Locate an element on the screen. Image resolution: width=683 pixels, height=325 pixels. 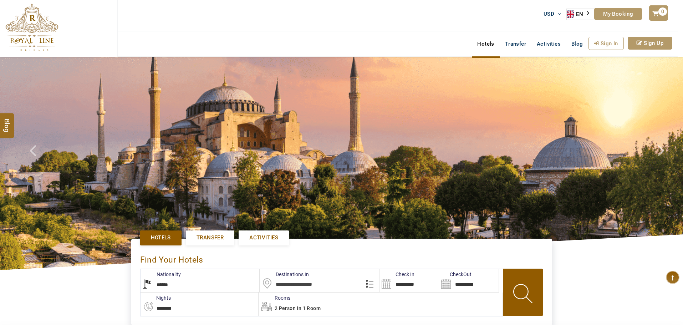
a: My Booking is located at coordinates (618, 14).